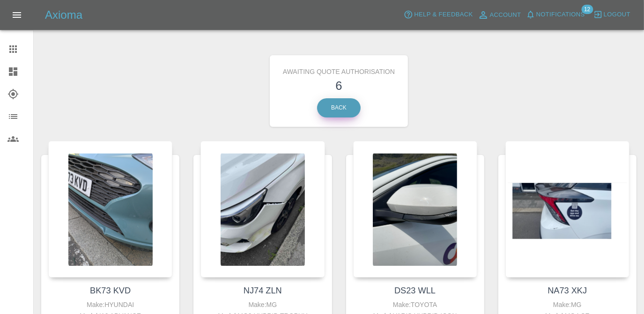 The image size is (644, 314). What do you see at coordinates (110, 291) in the screenshot?
I see `a: BK73 KVD` at bounding box center [110, 291].